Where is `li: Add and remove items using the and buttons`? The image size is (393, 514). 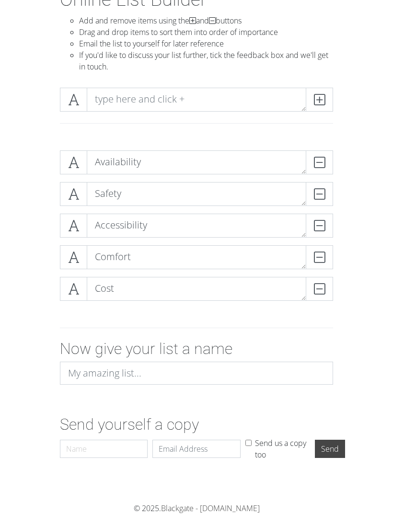
li: Add and remove items using the and buttons is located at coordinates (206, 21).